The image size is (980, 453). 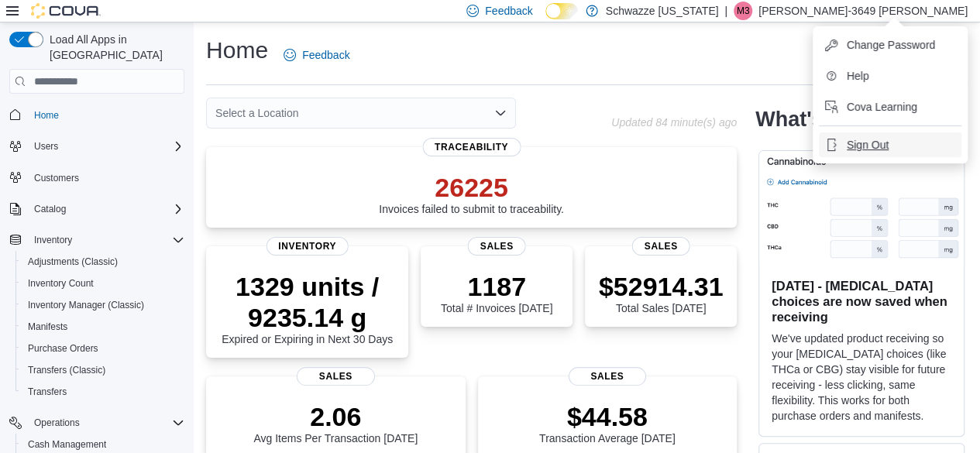 What do you see at coordinates (316, 55) in the screenshot?
I see `a: Feedback` at bounding box center [316, 55].